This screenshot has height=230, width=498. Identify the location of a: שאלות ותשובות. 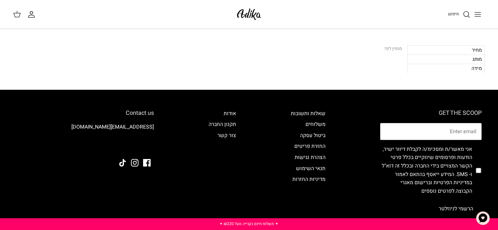
(308, 114).